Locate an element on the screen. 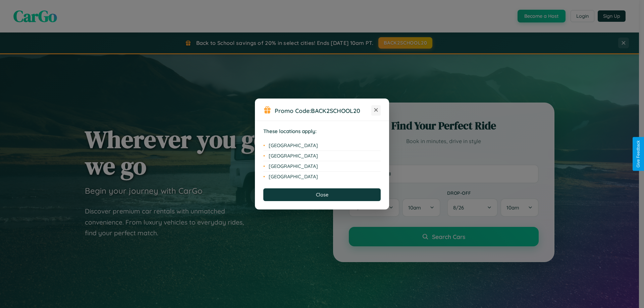 The height and width of the screenshot is (308, 644). button: Close is located at coordinates (322, 195).